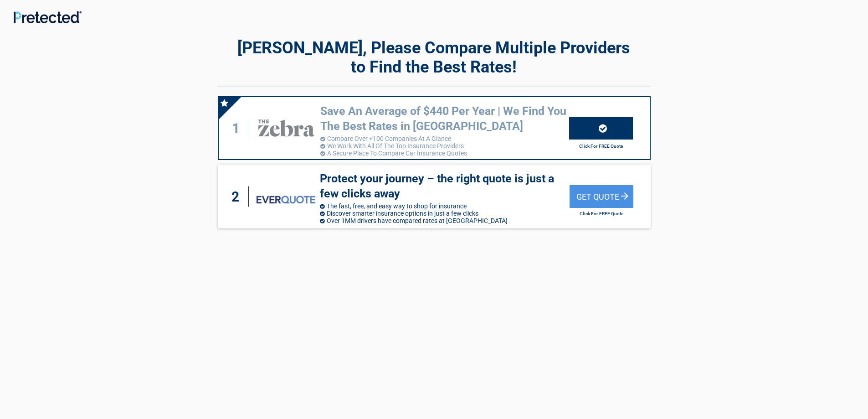 This screenshot has width=868, height=419. Describe the element at coordinates (286, 199) in the screenshot. I see `img: everquote's logo` at that location.